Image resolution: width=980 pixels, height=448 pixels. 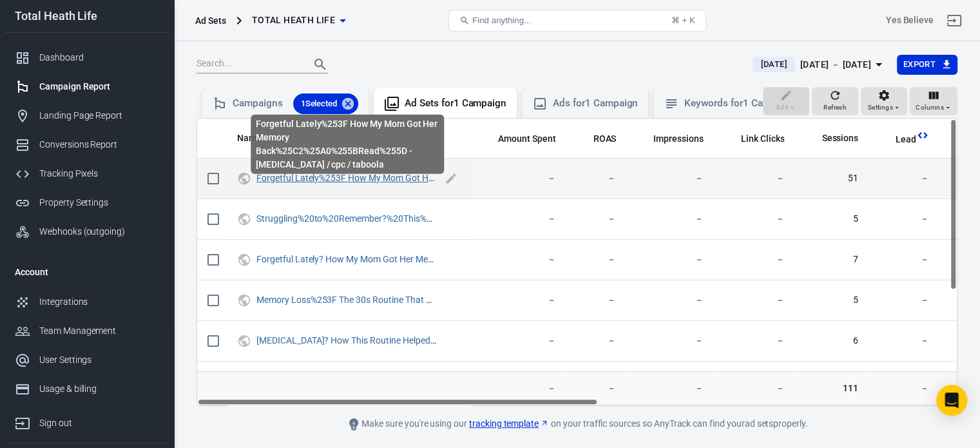 What do you see at coordinates (99, 360) in the screenshot?
I see `div: User Settings` at bounding box center [99, 360].